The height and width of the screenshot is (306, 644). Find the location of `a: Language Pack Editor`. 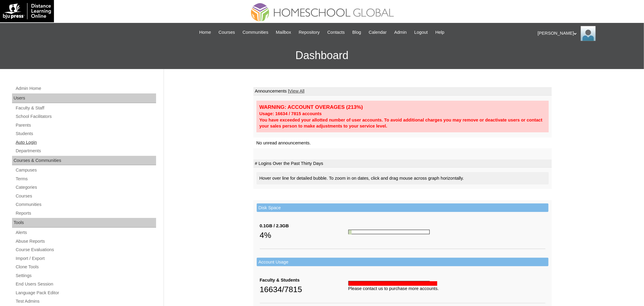

a: Language Pack Editor is located at coordinates (86, 293).